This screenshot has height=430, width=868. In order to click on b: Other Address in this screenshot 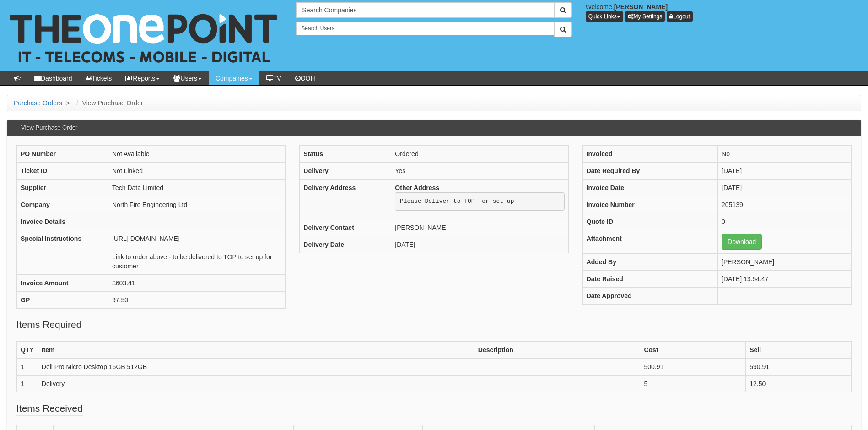, I will do `click(417, 188)`.